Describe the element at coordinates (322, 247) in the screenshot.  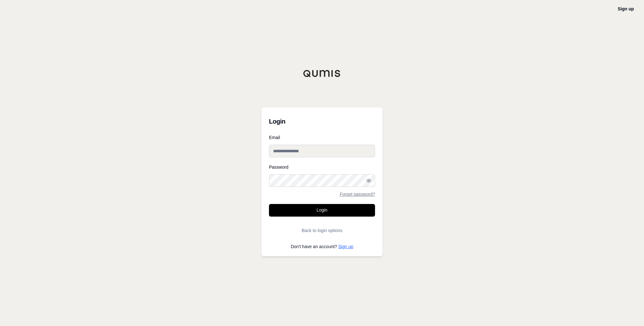
I see `p: Don't have an account?` at that location.